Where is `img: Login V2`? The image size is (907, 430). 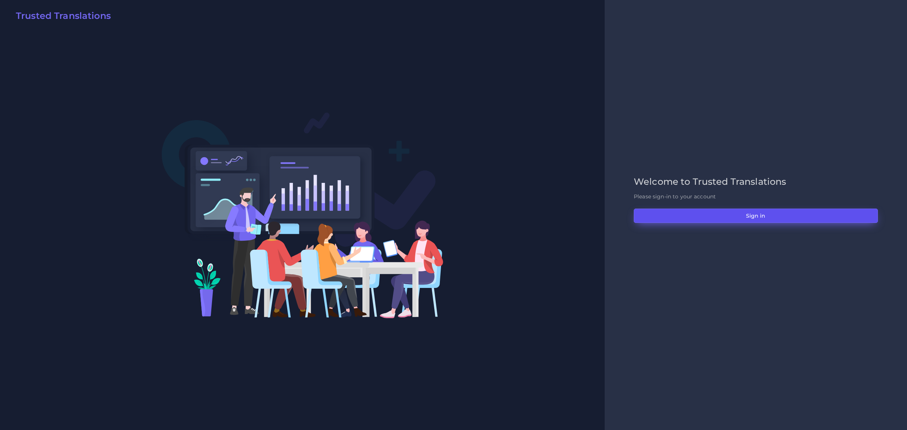 img: Login V2 is located at coordinates (302, 215).